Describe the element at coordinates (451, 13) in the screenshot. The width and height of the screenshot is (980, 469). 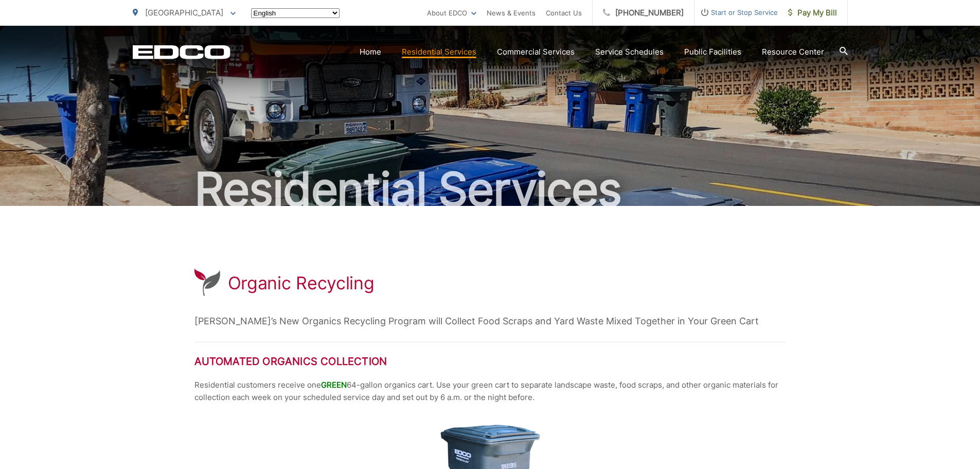
I see `a: About EDCO` at that location.